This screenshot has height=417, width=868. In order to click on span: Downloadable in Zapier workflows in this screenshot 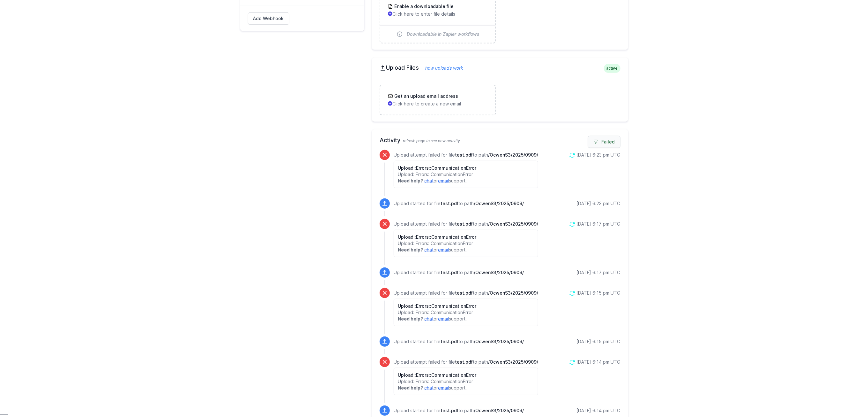, I will do `click(443, 34)`.